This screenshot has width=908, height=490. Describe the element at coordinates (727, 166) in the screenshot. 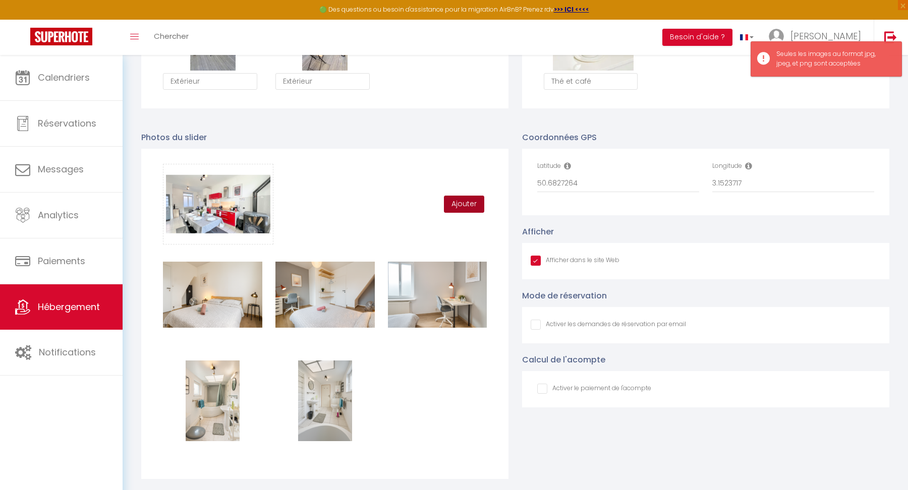

I see `label: Longitude` at that location.